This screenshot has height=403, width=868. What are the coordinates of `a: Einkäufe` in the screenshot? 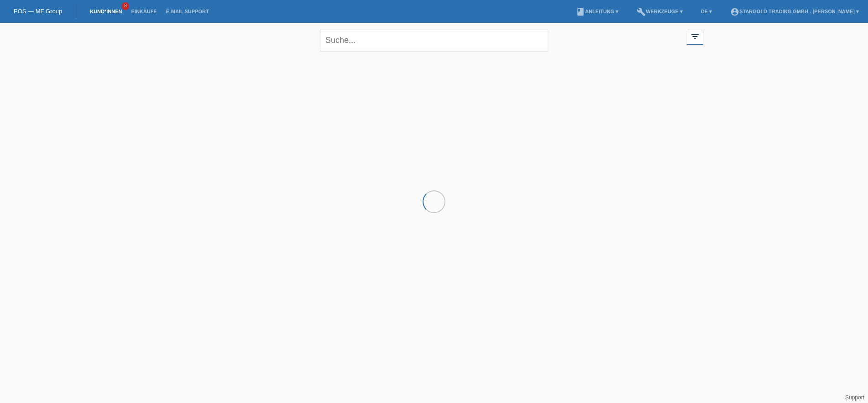 It's located at (144, 12).